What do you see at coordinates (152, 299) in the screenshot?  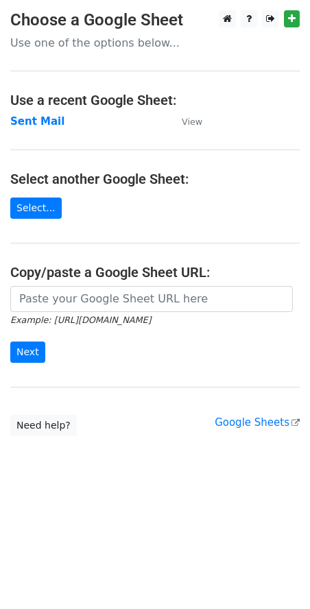 I see `input: Paste your Google Sheet URL here` at bounding box center [152, 299].